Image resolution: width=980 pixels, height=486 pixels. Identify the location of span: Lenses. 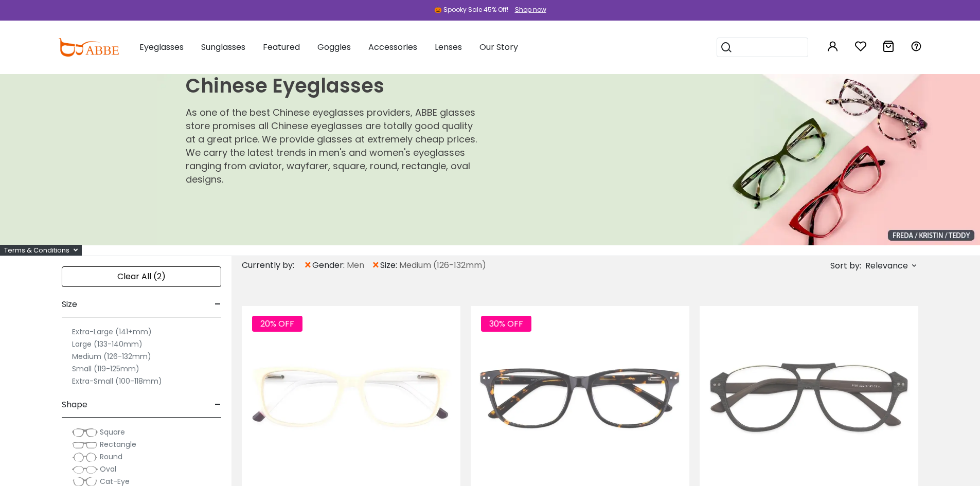
(448, 47).